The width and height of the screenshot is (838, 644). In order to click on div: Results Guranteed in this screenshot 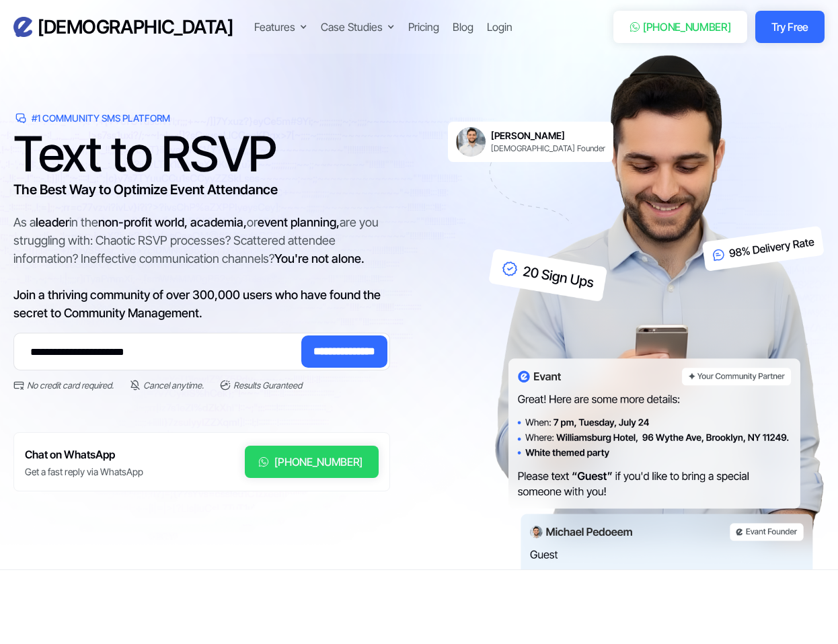, I will do `click(268, 385)`.